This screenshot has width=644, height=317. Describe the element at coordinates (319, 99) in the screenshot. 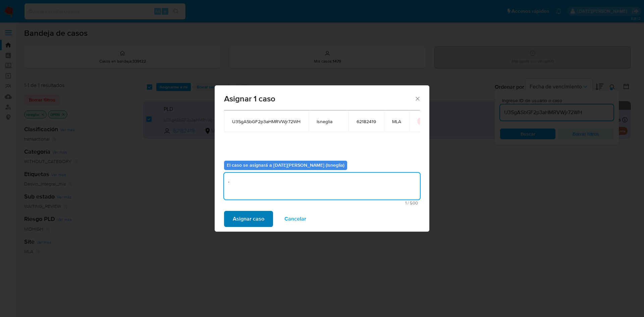

I see `span: Asignar 1 caso` at that location.